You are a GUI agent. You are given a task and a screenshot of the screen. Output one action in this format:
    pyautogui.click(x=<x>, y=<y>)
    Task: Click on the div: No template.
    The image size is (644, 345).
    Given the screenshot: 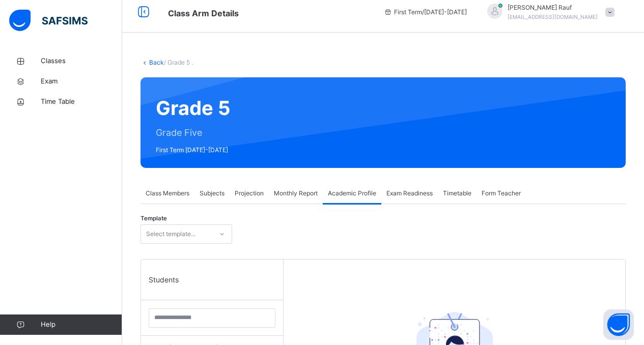 What is the action you would take?
    pyautogui.click(x=454, y=302)
    